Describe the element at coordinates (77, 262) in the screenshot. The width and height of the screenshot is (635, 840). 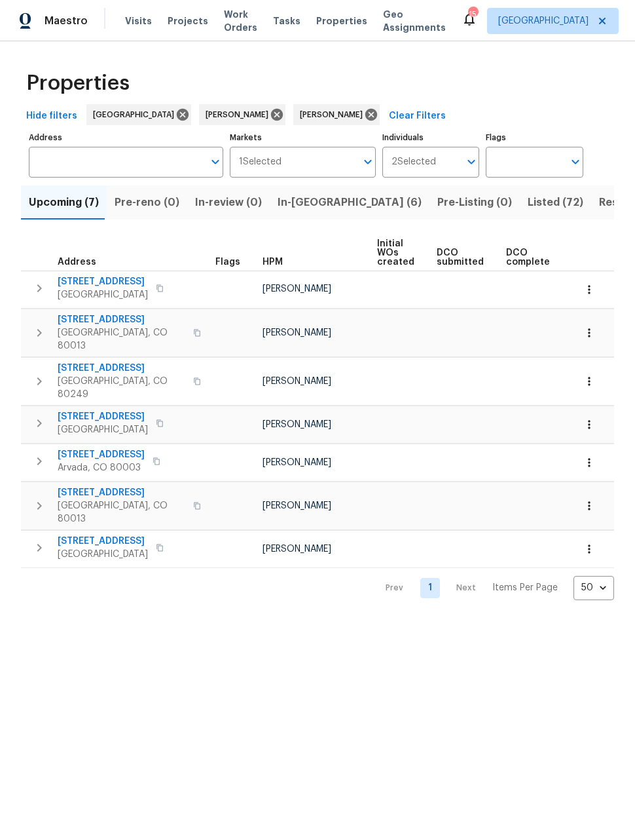
I see `span: Address` at that location.